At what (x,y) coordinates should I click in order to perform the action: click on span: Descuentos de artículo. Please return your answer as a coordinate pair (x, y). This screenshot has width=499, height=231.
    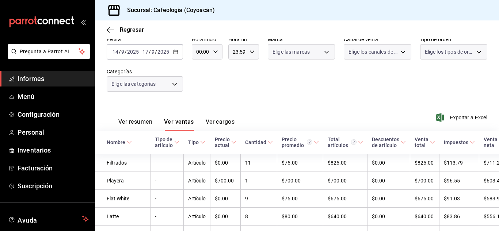
    Looking at the image, I should click on (389, 143).